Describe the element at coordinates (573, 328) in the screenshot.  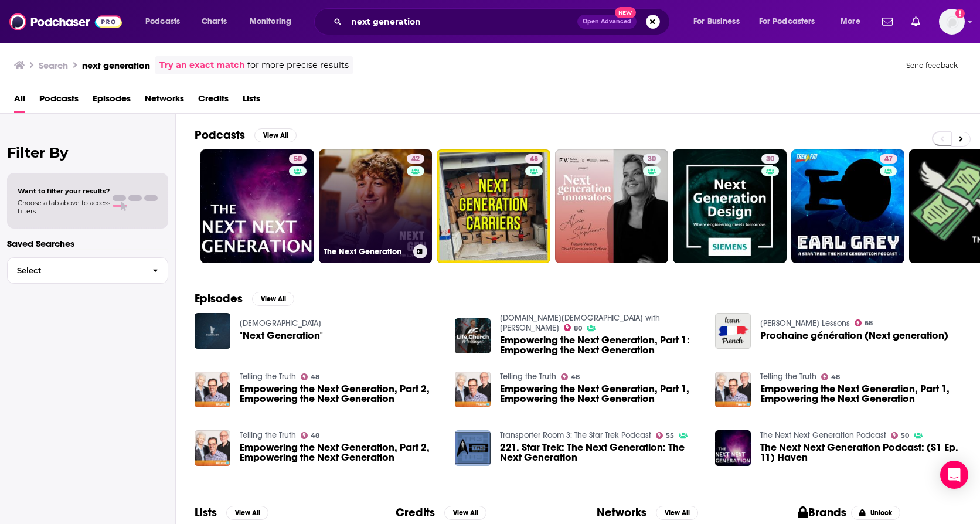
I see `a: 80` at that location.